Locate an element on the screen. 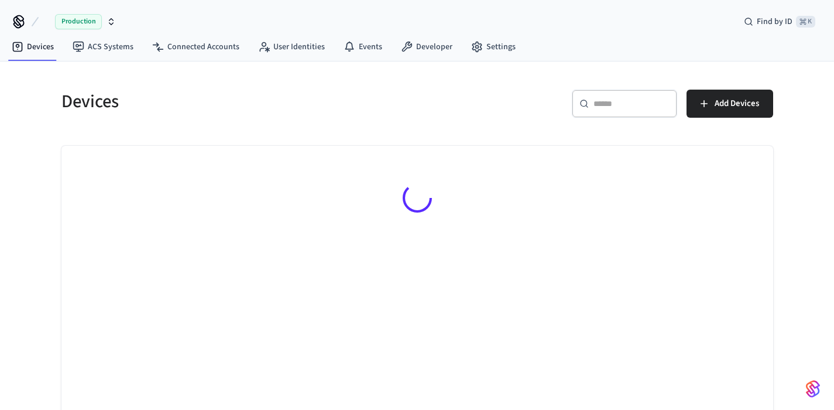 The width and height of the screenshot is (834, 410). span: ⌘ K is located at coordinates (806, 22).